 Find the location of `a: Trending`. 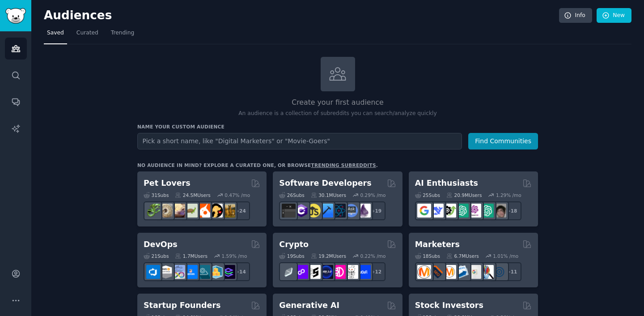

a: Trending is located at coordinates (123, 35).